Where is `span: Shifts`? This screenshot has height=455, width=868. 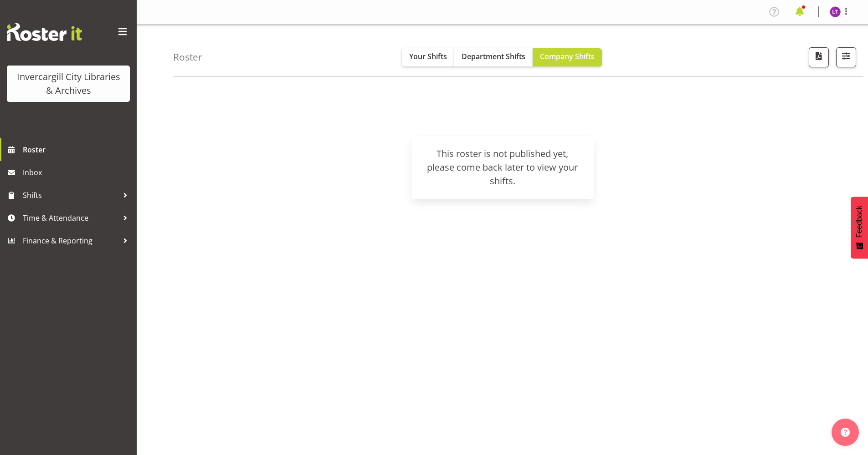 span: Shifts is located at coordinates (71, 195).